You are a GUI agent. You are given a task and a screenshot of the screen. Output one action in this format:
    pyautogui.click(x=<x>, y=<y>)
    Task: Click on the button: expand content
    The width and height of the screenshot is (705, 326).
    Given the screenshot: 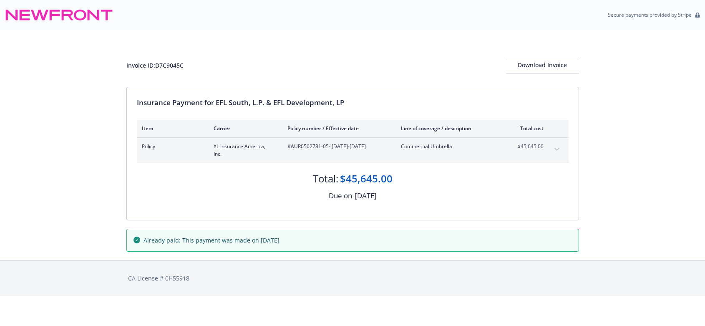 What is the action you would take?
    pyautogui.click(x=557, y=149)
    